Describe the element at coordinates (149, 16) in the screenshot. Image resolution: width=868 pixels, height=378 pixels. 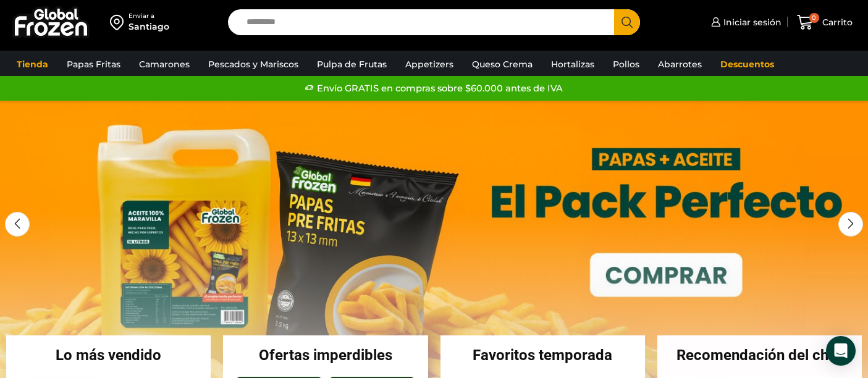
I see `div: Enviar a` at that location.